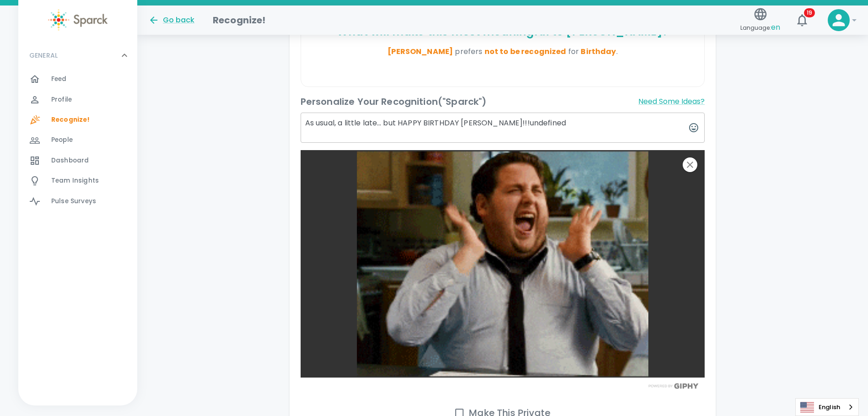 The width and height of the screenshot is (868, 416). I want to click on a: Sparck logo, so click(78, 20).